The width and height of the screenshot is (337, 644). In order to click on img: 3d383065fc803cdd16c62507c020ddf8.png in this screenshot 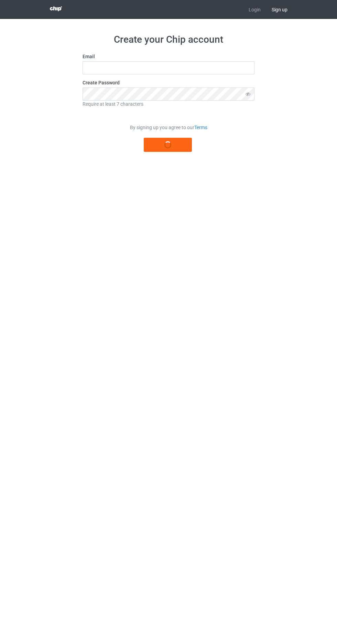, I will do `click(56, 8)`.